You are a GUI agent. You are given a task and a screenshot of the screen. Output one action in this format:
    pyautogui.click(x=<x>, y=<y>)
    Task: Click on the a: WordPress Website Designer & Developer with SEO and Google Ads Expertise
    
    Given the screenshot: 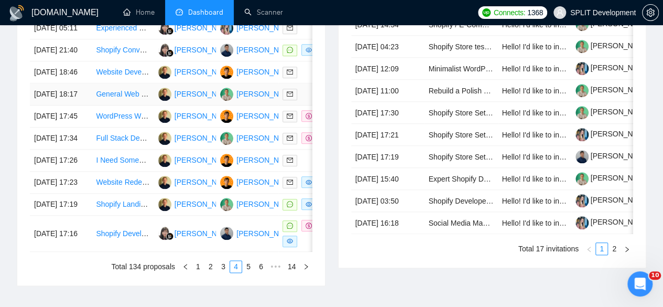 What is the action you would take?
    pyautogui.click(x=225, y=116)
    